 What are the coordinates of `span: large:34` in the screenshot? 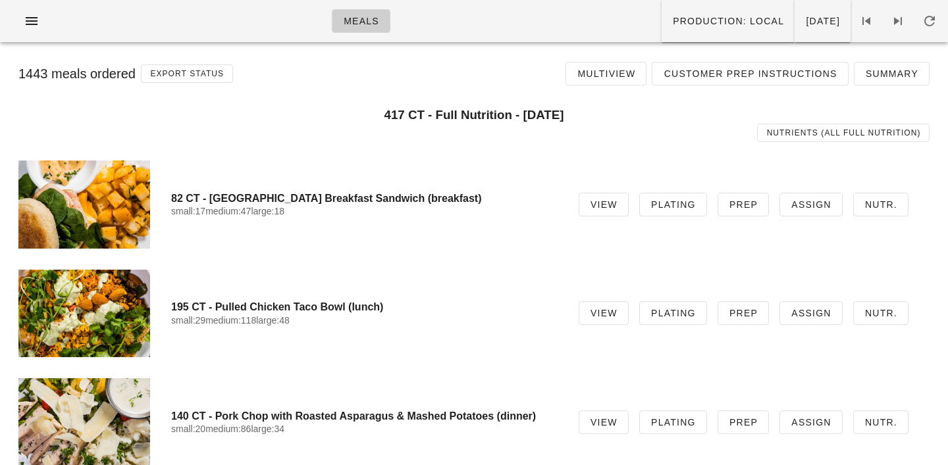 It's located at (267, 429).